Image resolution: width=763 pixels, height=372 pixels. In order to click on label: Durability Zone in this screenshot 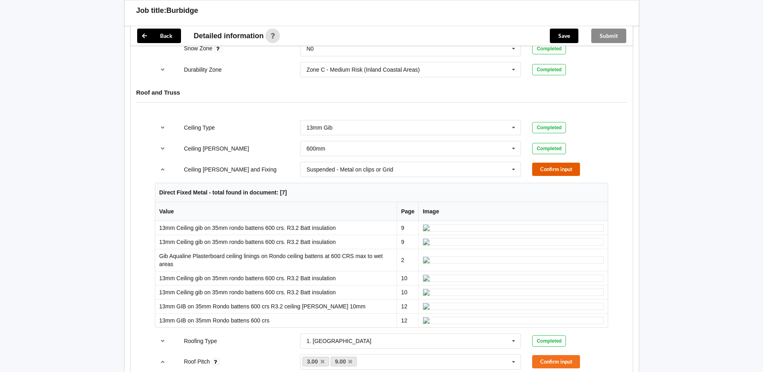, I will do `click(203, 70)`.